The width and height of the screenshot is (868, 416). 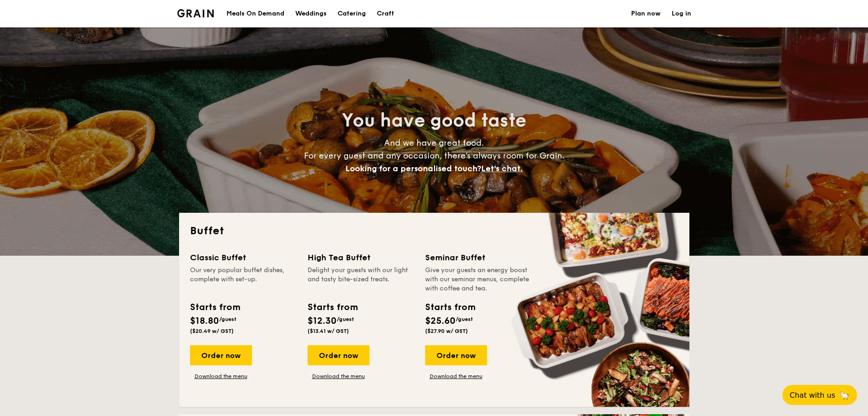 What do you see at coordinates (820, 395) in the screenshot?
I see `button: Chat with us🦙` at bounding box center [820, 395].